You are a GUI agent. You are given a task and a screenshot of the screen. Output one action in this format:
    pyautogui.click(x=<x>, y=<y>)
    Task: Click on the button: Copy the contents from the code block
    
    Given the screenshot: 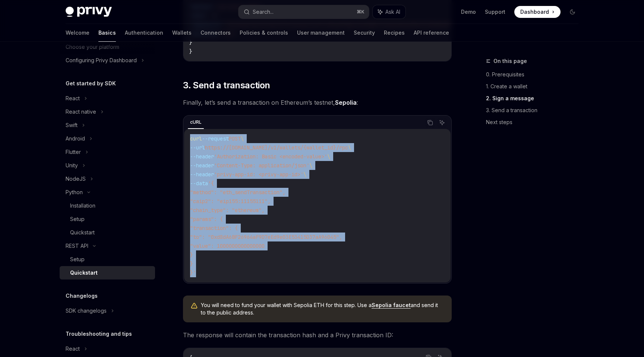 What is the action you would take?
    pyautogui.click(x=430, y=123)
    